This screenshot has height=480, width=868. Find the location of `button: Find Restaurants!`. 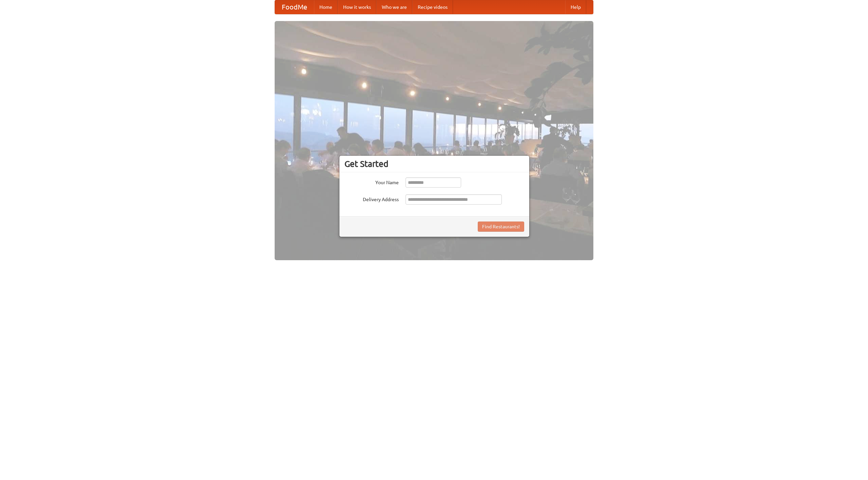

button: Find Restaurants! is located at coordinates (501, 226).